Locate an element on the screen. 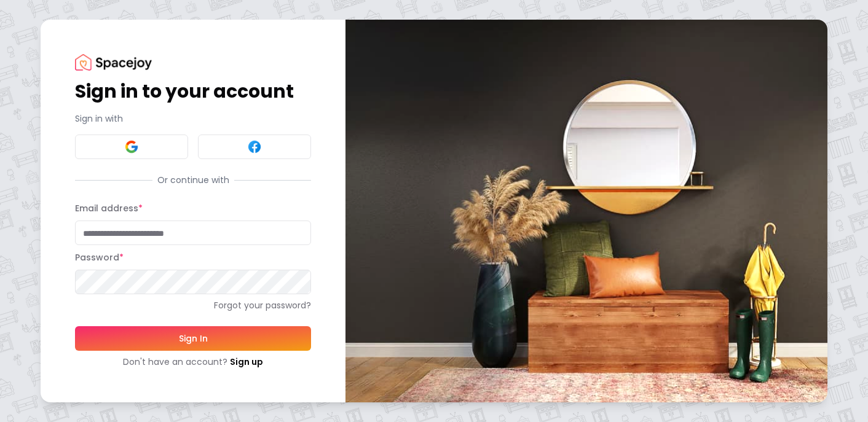 This screenshot has height=422, width=868. button: Sign In is located at coordinates (193, 338).